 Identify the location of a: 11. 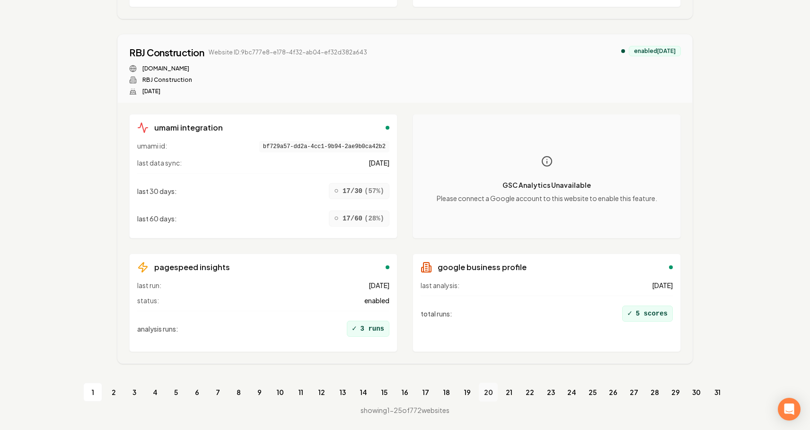
(301, 392).